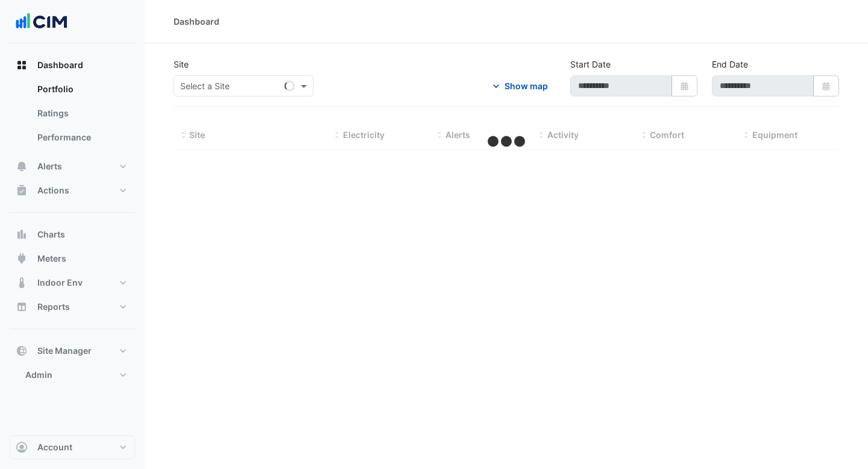  What do you see at coordinates (364, 134) in the screenshot?
I see `span: Electricity` at bounding box center [364, 134].